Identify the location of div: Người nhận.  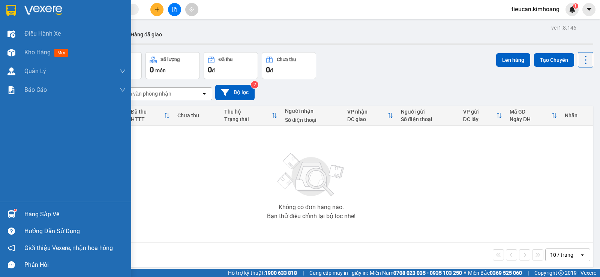
(312, 111).